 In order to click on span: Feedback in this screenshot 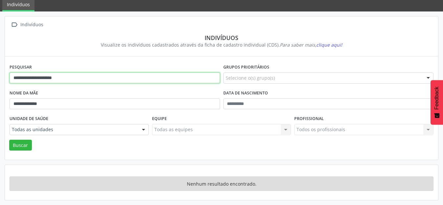, I will do `click(437, 98)`.